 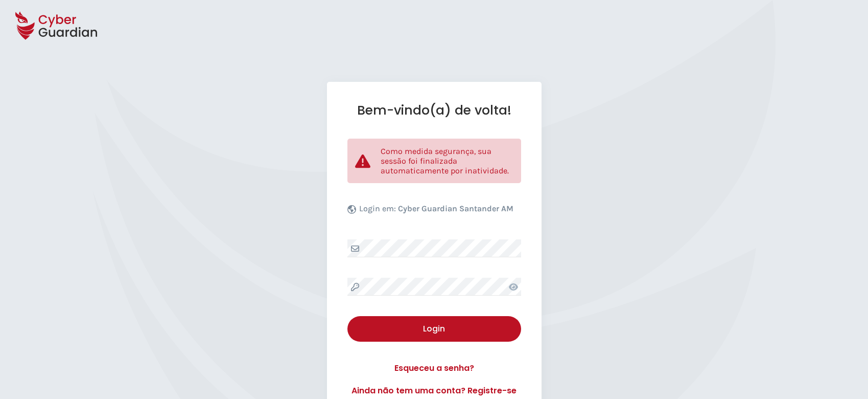 What do you see at coordinates (434, 329) in the screenshot?
I see `div: Login` at bounding box center [434, 329].